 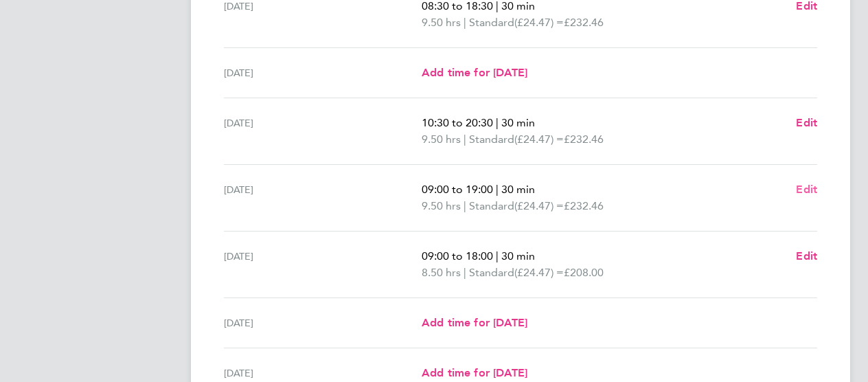 What do you see at coordinates (441, 272) in the screenshot?
I see `span: 8.50 hrs` at bounding box center [441, 272].